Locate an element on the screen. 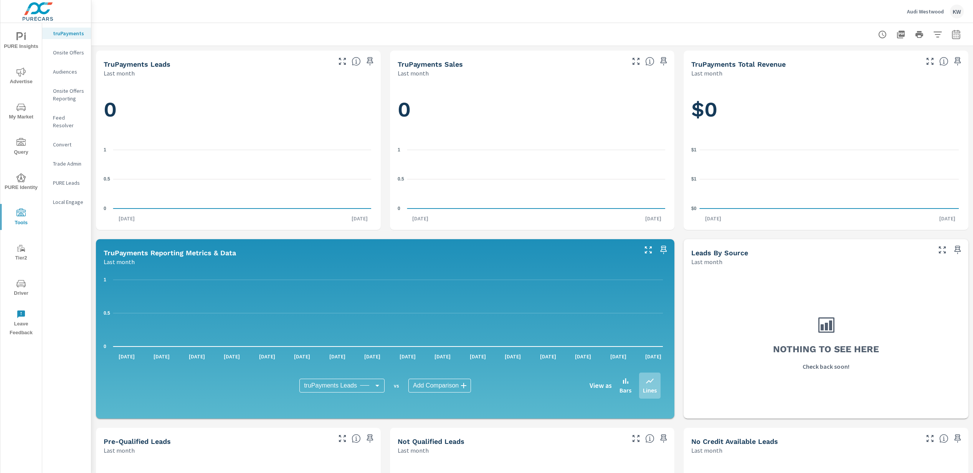  span: A basic review has been done and has not approved the credit worthiness of the lead by the config... is located at coordinates (650, 439).